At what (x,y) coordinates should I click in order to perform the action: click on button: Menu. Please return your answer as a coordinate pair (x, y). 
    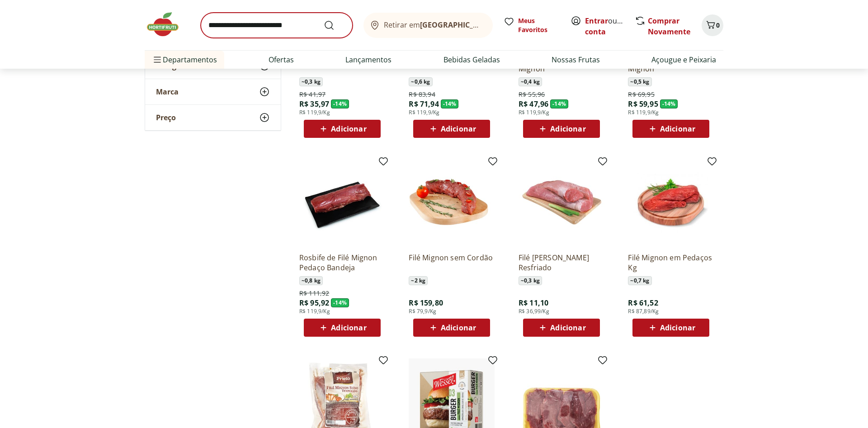
    Looking at the image, I should click on (157, 60).